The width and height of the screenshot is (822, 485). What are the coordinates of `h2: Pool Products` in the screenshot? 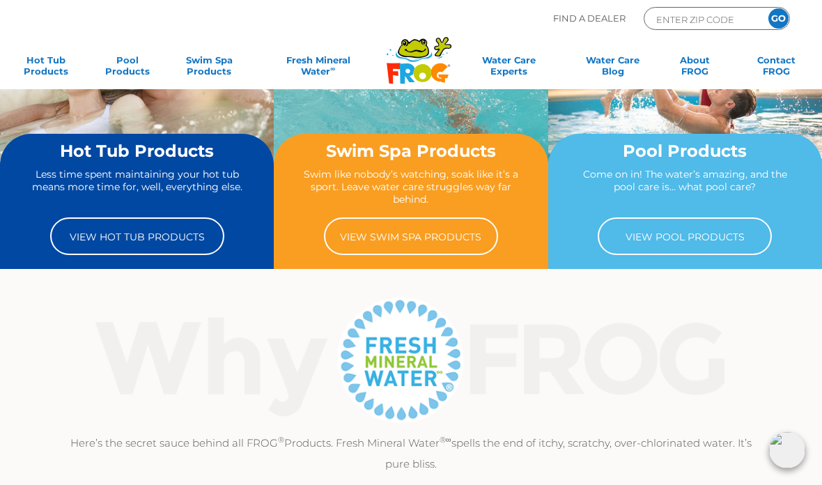 It's located at (685, 151).